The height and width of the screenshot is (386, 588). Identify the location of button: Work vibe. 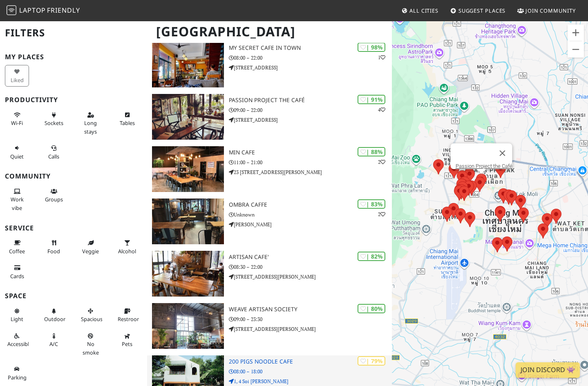
(17, 199).